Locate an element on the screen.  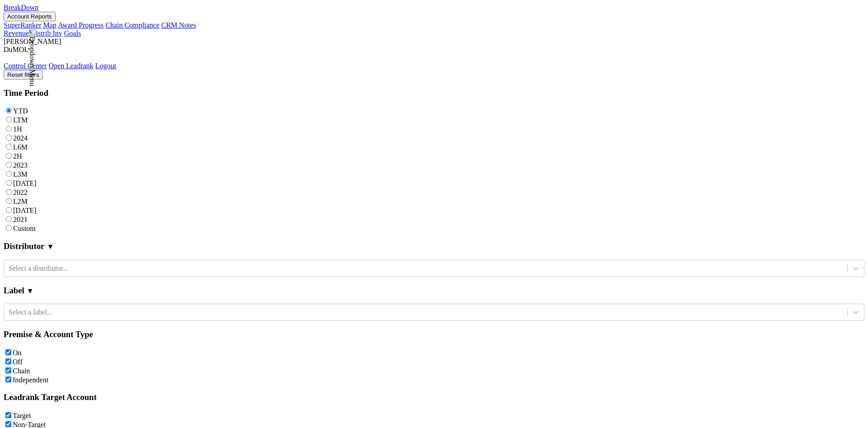
label: 2023 is located at coordinates (20, 165).